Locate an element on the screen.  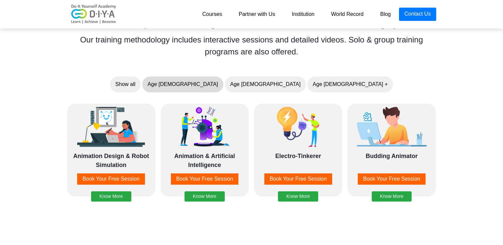
div: Budding Animator is located at coordinates (391, 160).